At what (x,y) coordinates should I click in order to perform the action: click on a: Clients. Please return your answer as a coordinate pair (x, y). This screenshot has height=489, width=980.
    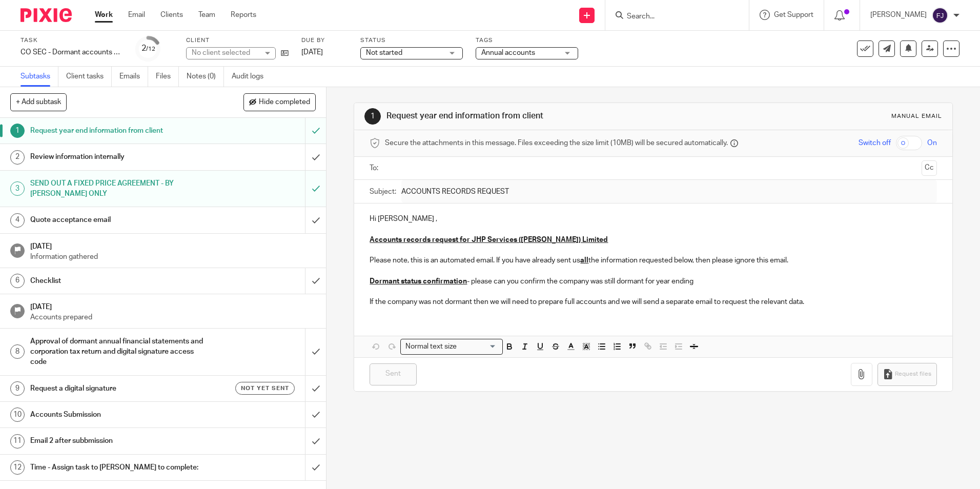
    Looking at the image, I should click on (172, 15).